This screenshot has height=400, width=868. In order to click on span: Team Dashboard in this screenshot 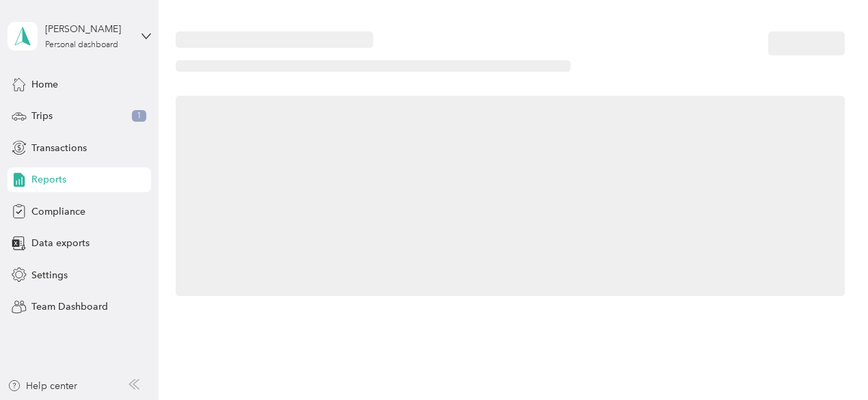, I will do `click(70, 306)`.